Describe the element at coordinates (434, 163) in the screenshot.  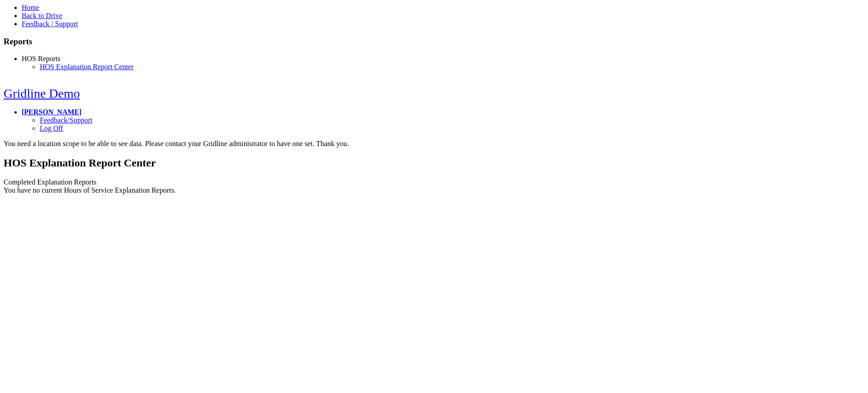
I see `h2: HOS Explanation Report Center` at that location.